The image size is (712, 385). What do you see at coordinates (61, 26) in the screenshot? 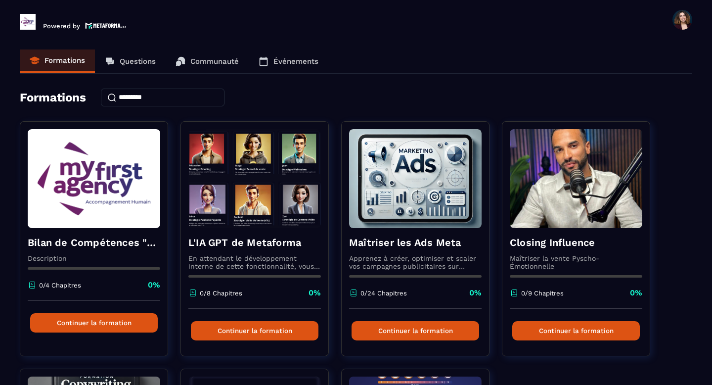
I see `p: Powered by` at bounding box center [61, 26].